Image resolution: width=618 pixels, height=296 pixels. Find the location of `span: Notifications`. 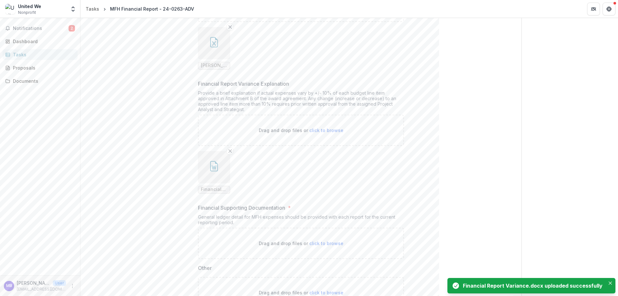

span: Notifications is located at coordinates (41, 28).